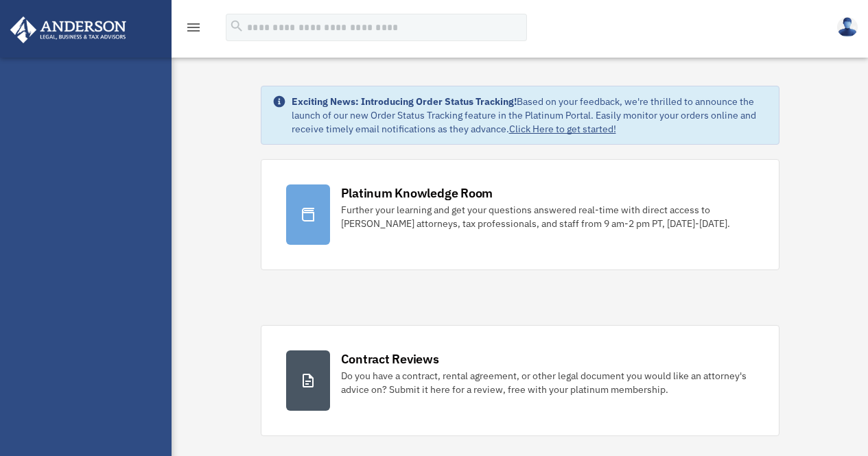  I want to click on div: Do you have a contract, rental agreement, or other legal document you would like an attorney's ad..., so click(547, 383).